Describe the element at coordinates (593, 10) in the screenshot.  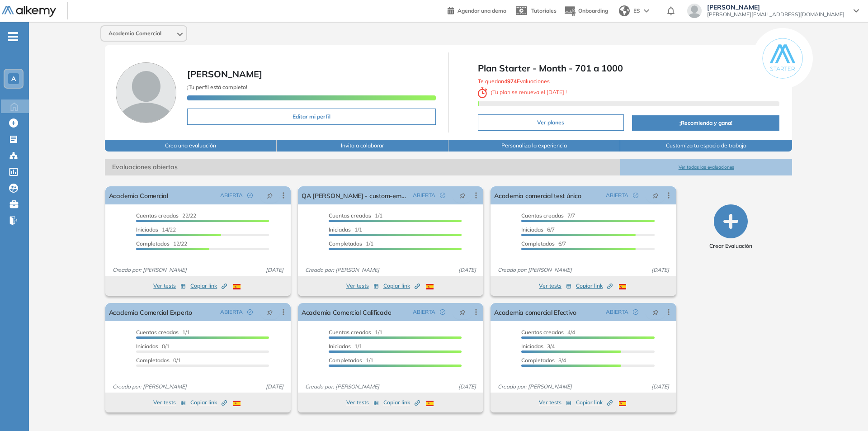
I see `span: Onboarding` at that location.